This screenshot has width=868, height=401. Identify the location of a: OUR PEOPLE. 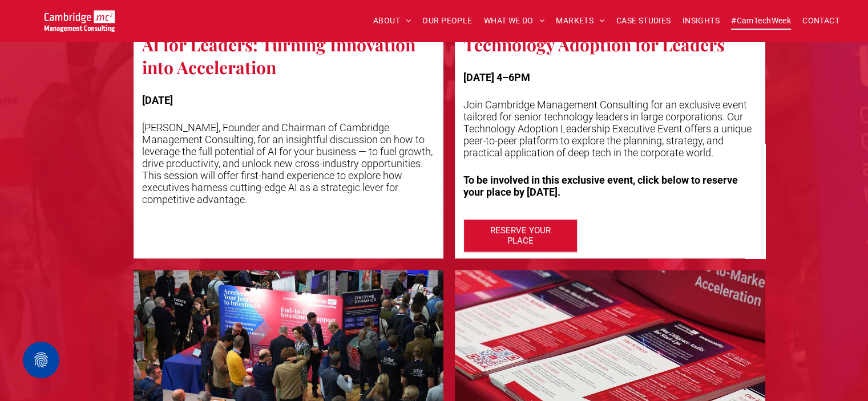
(446, 21).